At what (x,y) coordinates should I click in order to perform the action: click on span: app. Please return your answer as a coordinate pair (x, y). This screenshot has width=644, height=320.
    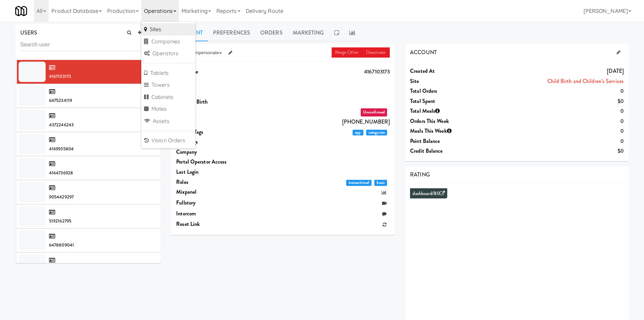
    Looking at the image, I should click on (358, 133).